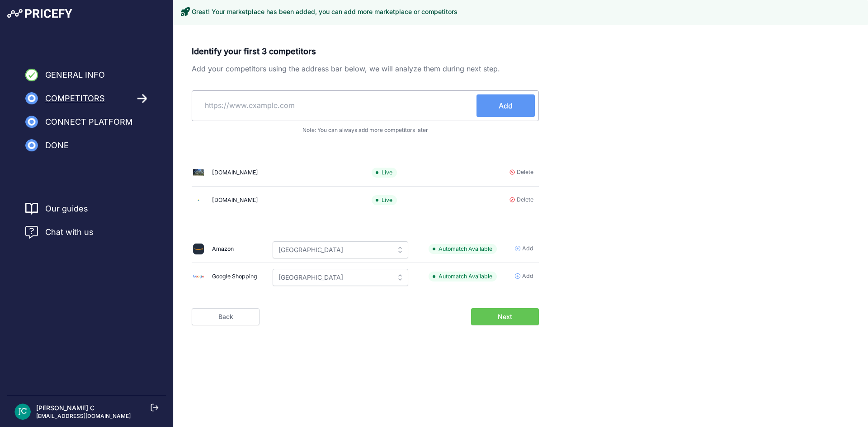  What do you see at coordinates (69, 232) in the screenshot?
I see `span: Chat with us` at bounding box center [69, 232].